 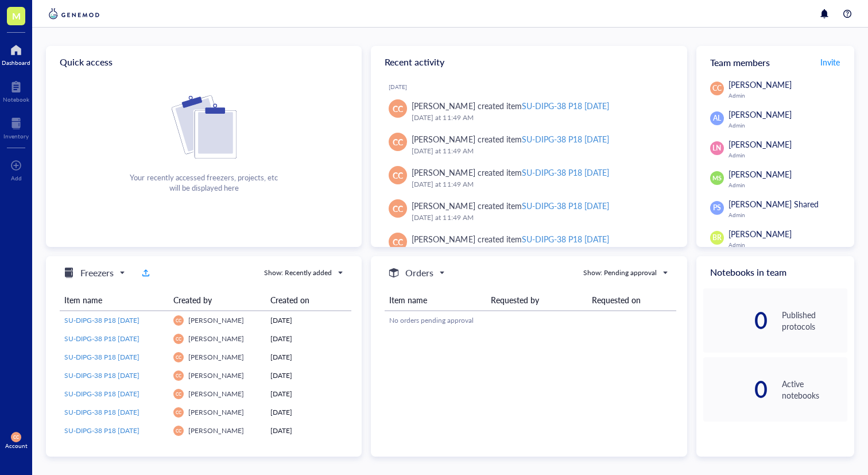 What do you see at coordinates (531, 320) in the screenshot?
I see `div: No orders pending approval` at bounding box center [531, 320].